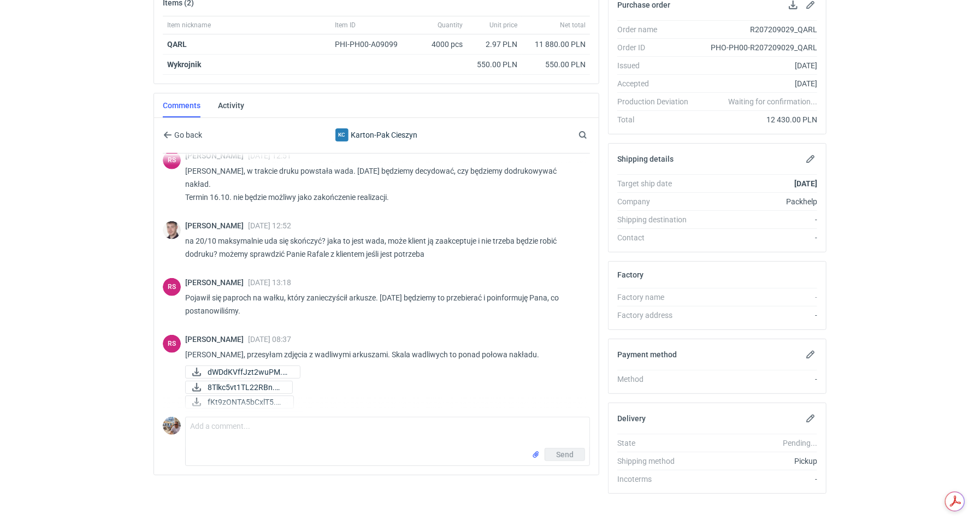 This screenshot has width=980, height=531. Describe the element at coordinates (657, 220) in the screenshot. I see `div: Shipping destination` at that location.